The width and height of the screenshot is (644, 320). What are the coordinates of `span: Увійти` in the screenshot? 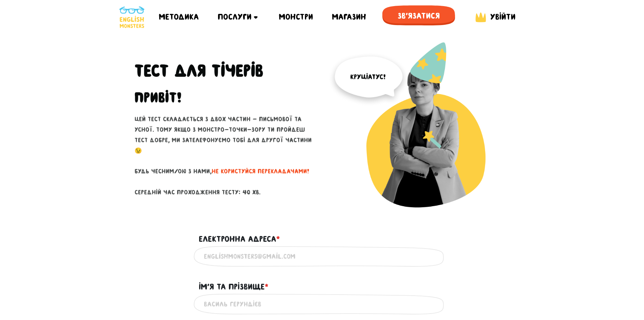 It's located at (503, 16).